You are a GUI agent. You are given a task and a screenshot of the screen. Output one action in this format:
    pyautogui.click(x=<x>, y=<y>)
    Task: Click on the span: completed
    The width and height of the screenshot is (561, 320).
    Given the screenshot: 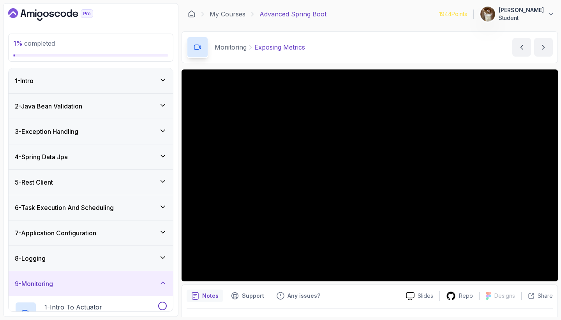 What is the action you would take?
    pyautogui.click(x=34, y=43)
    